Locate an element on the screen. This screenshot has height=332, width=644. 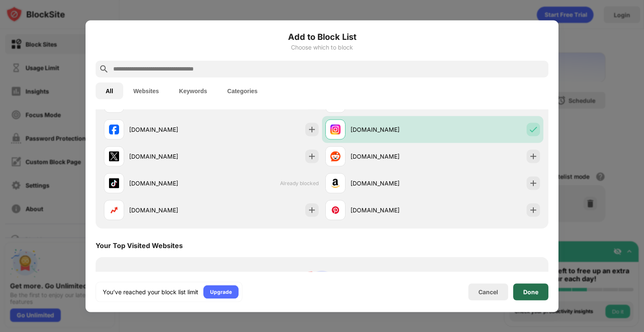
div: Done is located at coordinates (531, 292).